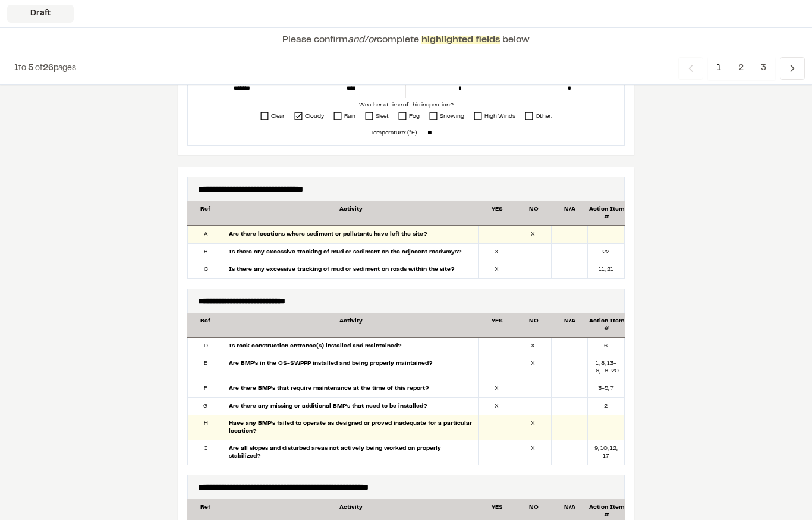 This screenshot has height=520, width=812. I want to click on div: Are all slopes and disturbed areas not actively being worked on properly stabilized?, so click(351, 453).